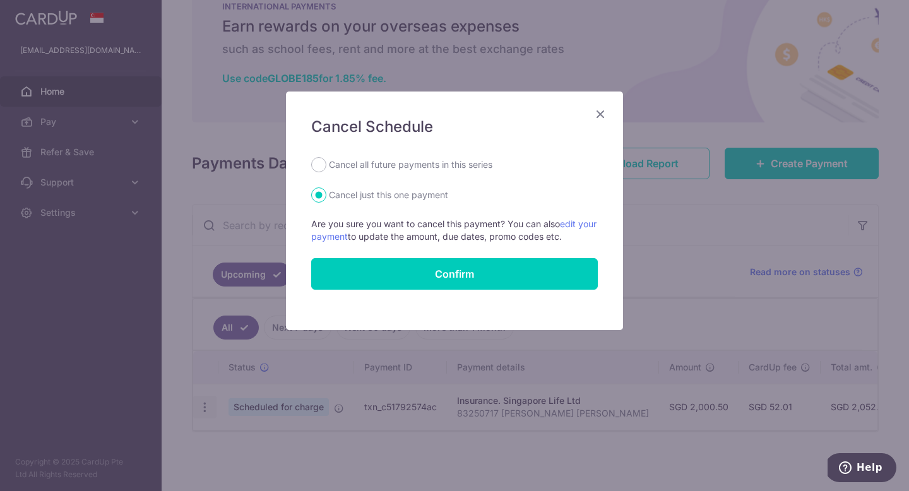  Describe the element at coordinates (454, 230) in the screenshot. I see `p: Are you sure you want to cancel this payment? You can also to update the amount, due dates, promo...` at that location.